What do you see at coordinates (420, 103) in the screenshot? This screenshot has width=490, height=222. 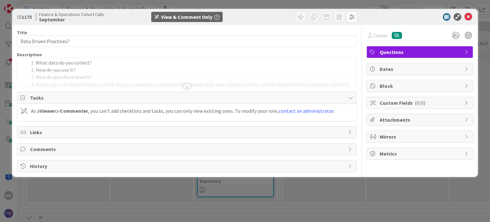 I see `span: ( 0/0 )` at bounding box center [420, 103].